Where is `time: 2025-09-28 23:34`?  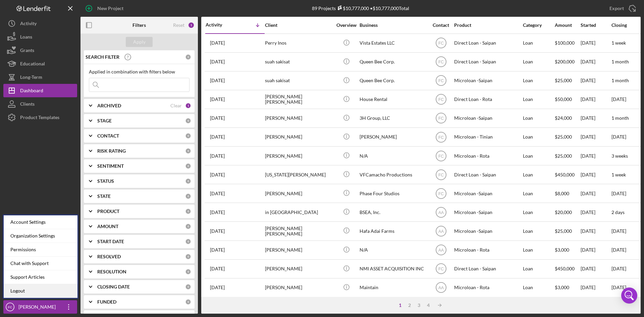 time: 2025-09-28 23:34 is located at coordinates (217, 43).